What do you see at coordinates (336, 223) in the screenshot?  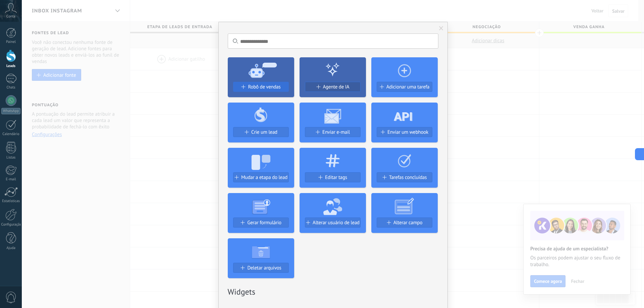 I see `span: Alterar usuário de lead` at bounding box center [336, 223].